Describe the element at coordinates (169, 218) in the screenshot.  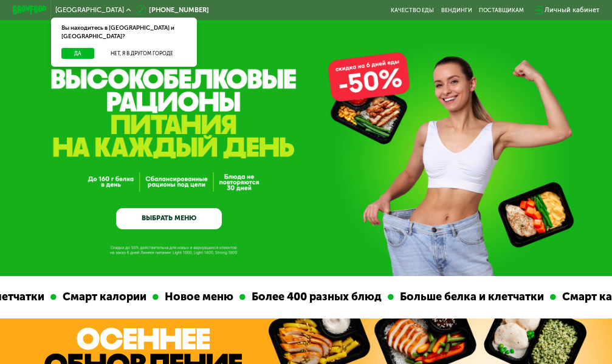
I see `a: ВЫБРАТЬ МЕНЮ` at that location.